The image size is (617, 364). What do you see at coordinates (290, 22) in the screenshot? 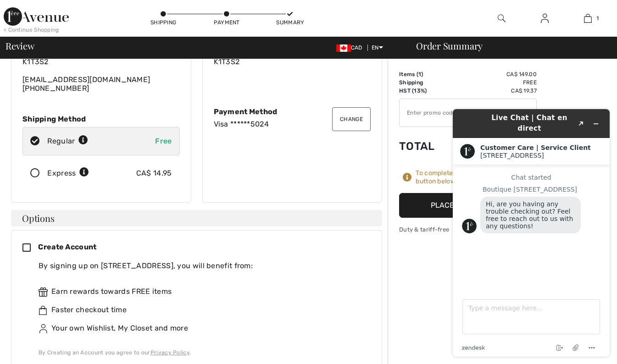
I see `div: Summary` at bounding box center [290, 22].